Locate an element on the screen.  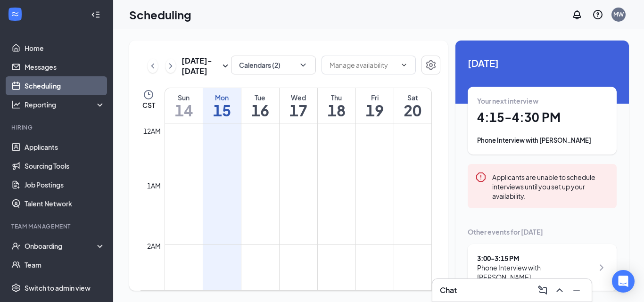
span: CST is located at coordinates (149, 105).